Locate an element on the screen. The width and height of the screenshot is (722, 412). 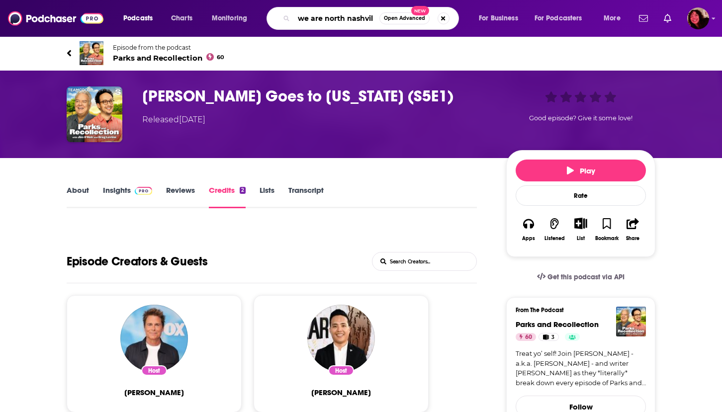
div: Listened is located at coordinates (555, 239).